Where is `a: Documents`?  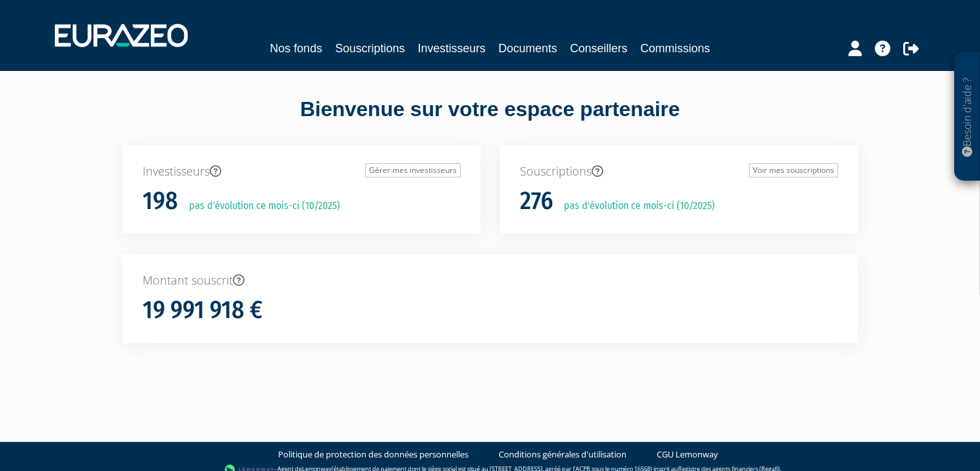
a: Documents is located at coordinates (528, 49).